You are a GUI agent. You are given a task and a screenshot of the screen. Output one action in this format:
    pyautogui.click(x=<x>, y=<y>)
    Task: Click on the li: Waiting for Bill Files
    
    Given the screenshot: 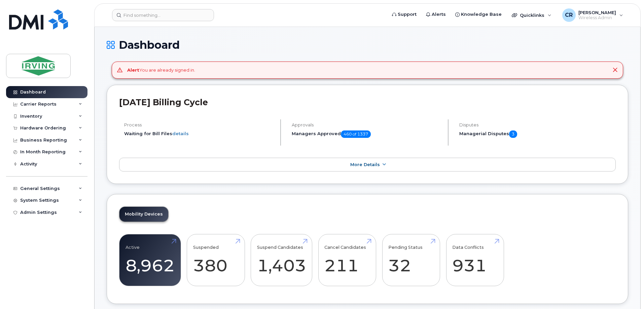 What is the action you would take?
    pyautogui.click(x=199, y=133)
    